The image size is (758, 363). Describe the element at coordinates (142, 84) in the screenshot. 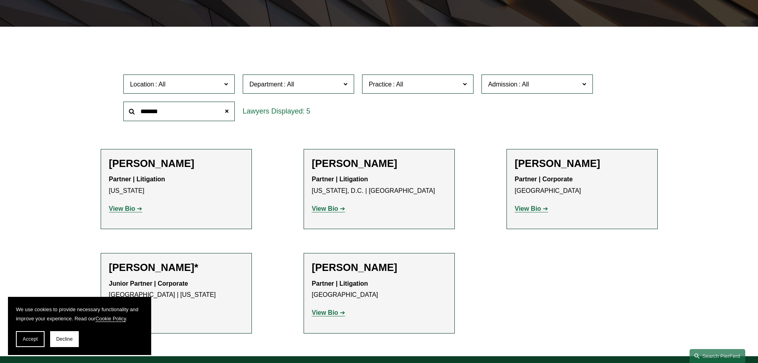

I see `span: Location` at that location.